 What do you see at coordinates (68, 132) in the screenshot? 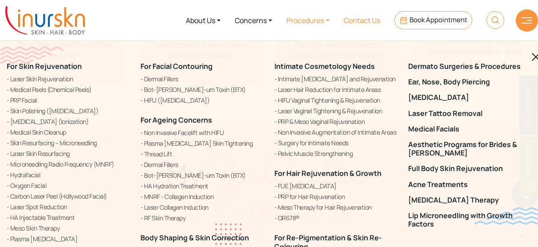
I see `a: Medical Skin Cleanup` at bounding box center [68, 132].